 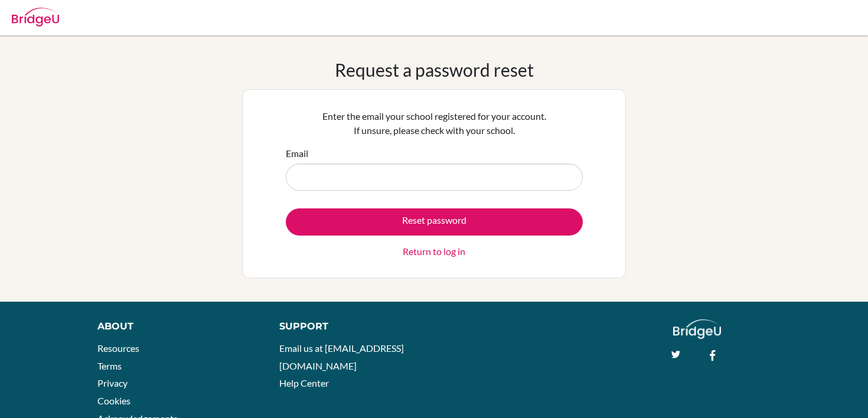 What do you see at coordinates (696, 329) in the screenshot?
I see `img: logo_white@2x-f4f0deed5e89b7ecb1c2cc34c3e3d731f90f0f143d5ea2071677605dd97b5244.png` at bounding box center [696, 329].